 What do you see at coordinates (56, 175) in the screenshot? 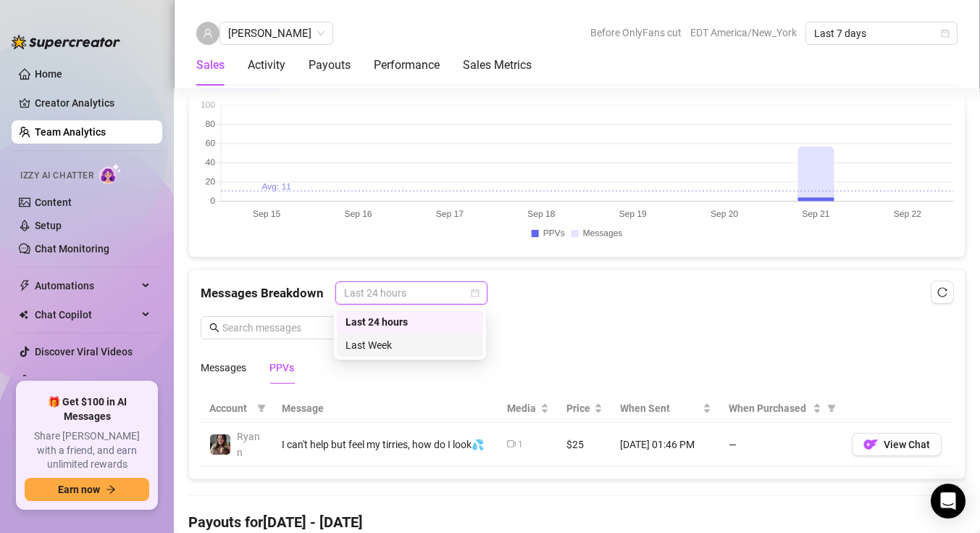
I see `span: Izzy AI Chatter` at bounding box center [56, 175].